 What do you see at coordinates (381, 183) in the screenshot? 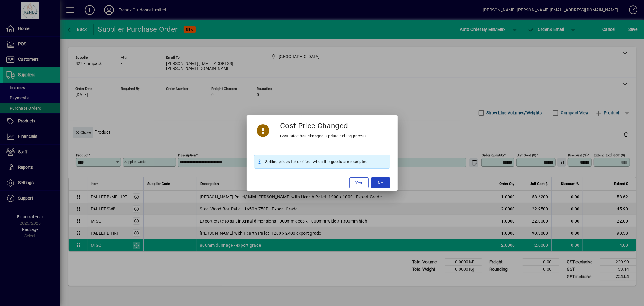
I see `span: No` at bounding box center [381, 183].